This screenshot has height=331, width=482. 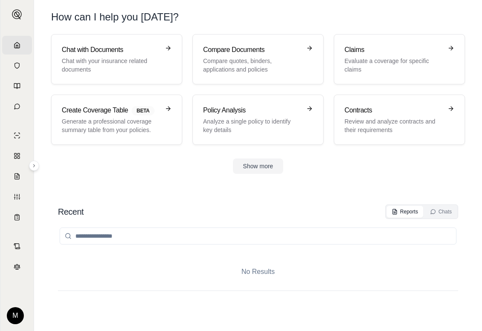 I want to click on a: Chat, so click(x=17, y=107).